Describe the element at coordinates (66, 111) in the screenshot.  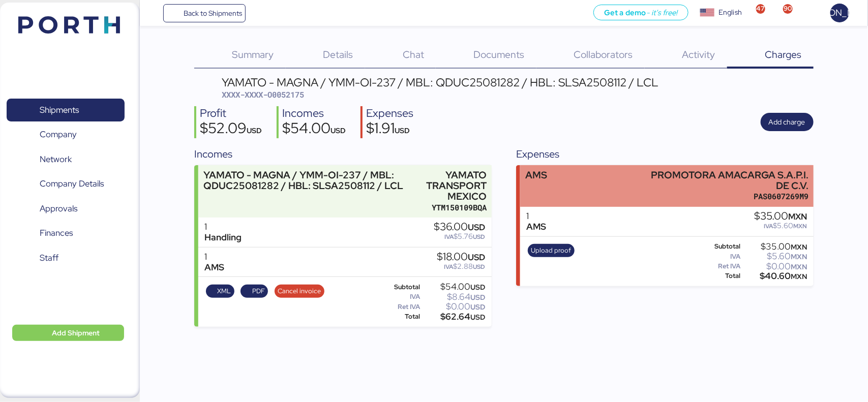
I see `a: Shipments` at that location.